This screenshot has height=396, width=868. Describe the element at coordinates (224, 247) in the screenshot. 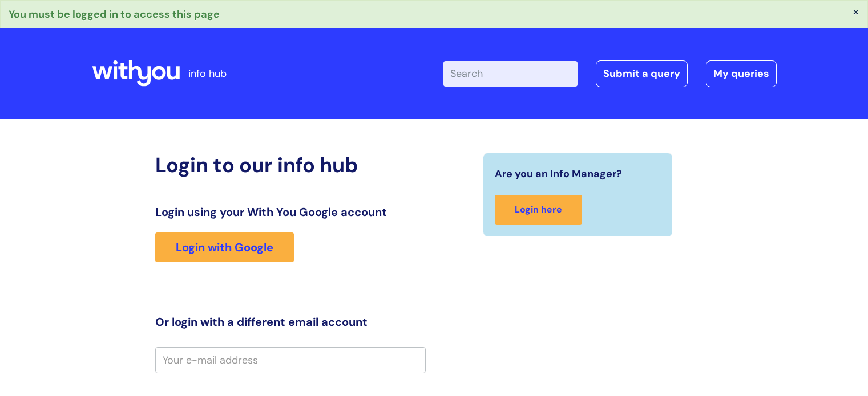

I see `a: Login with Google` at that location.